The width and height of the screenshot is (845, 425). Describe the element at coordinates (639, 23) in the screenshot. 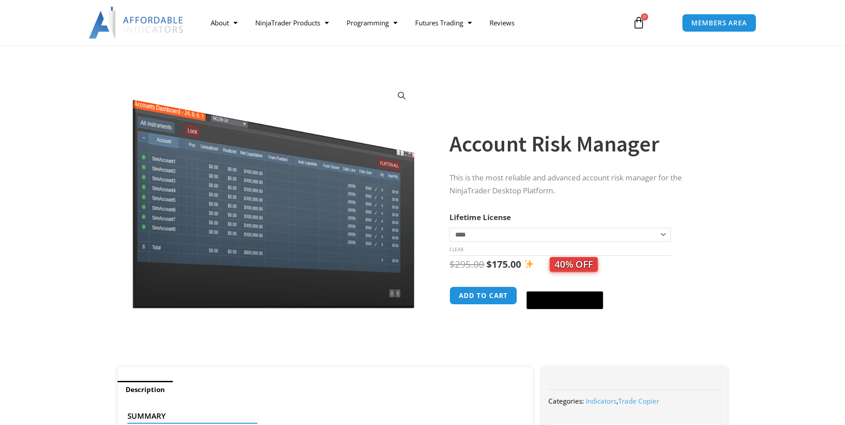

I see `a: 0` at that location.